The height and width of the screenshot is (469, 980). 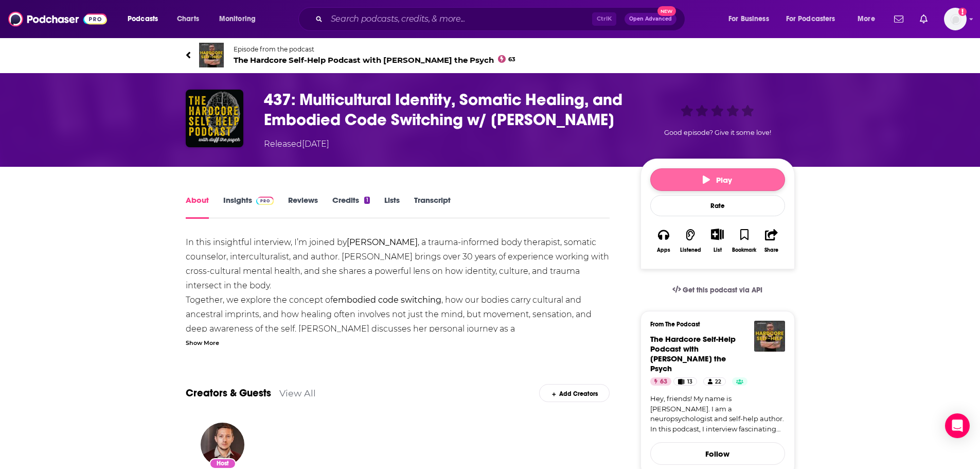 I want to click on button: Listened, so click(x=691, y=240).